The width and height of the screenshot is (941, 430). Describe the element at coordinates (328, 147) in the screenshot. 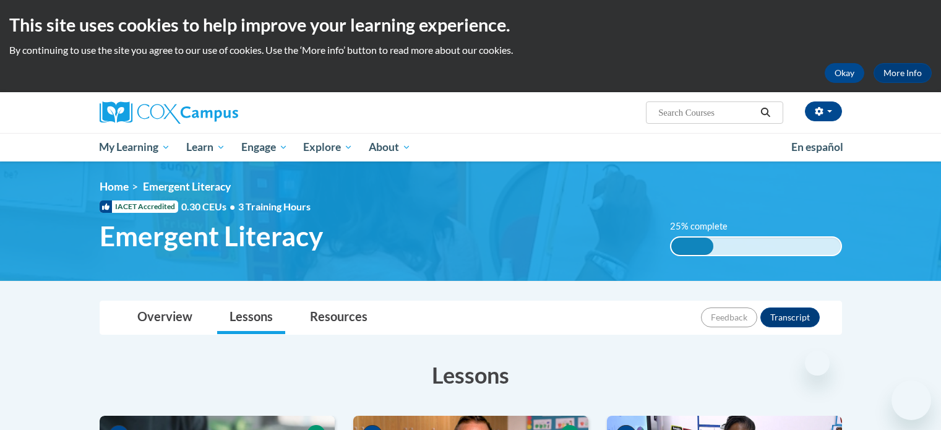

I see `a: Explore` at that location.